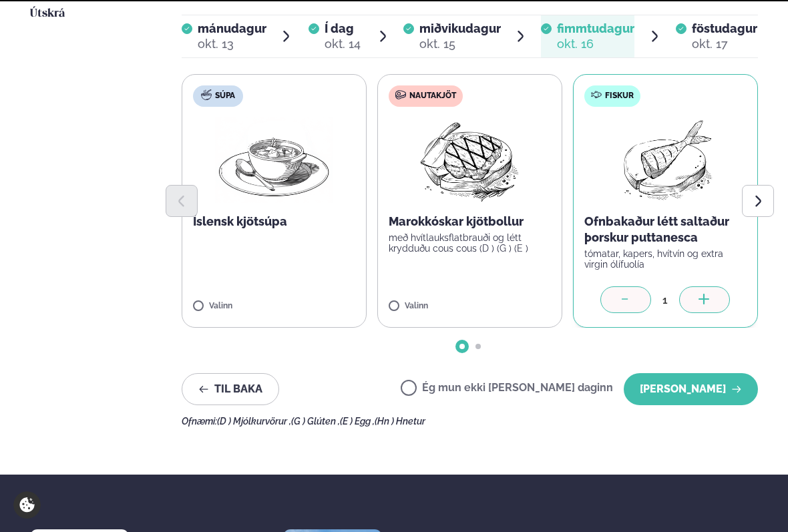  What do you see at coordinates (47, 14) in the screenshot?
I see `span: Útskrá` at bounding box center [47, 14].